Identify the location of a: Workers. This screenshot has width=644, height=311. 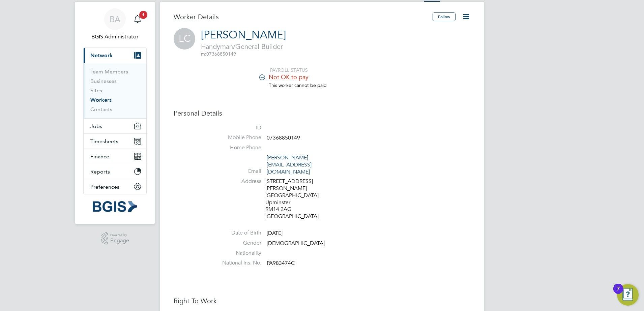
(101, 100).